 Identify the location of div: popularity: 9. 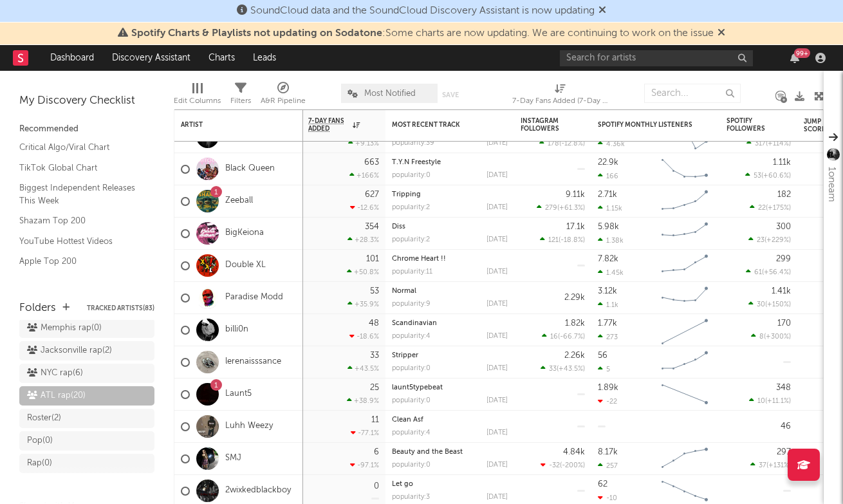
(412, 304).